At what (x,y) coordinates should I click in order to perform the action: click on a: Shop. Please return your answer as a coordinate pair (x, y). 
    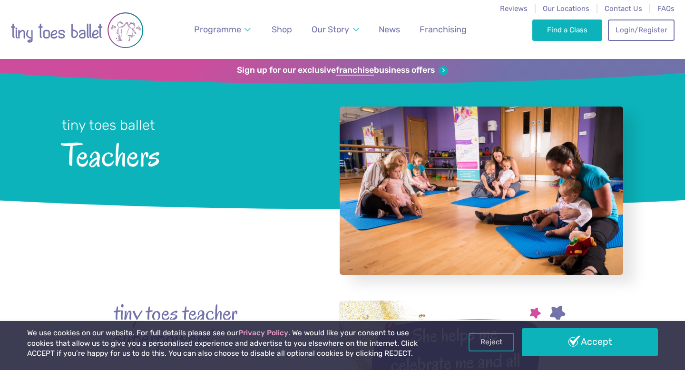
    Looking at the image, I should click on (282, 29).